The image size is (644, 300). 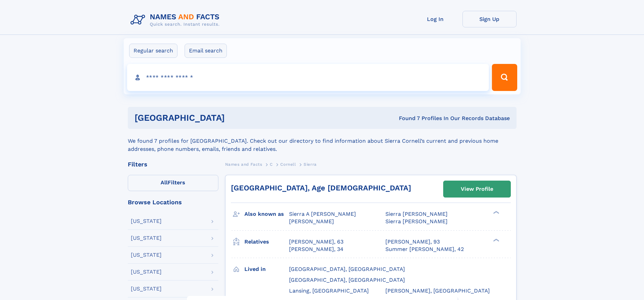 What do you see at coordinates (489, 19) in the screenshot?
I see `a: Sign Up` at bounding box center [489, 19].